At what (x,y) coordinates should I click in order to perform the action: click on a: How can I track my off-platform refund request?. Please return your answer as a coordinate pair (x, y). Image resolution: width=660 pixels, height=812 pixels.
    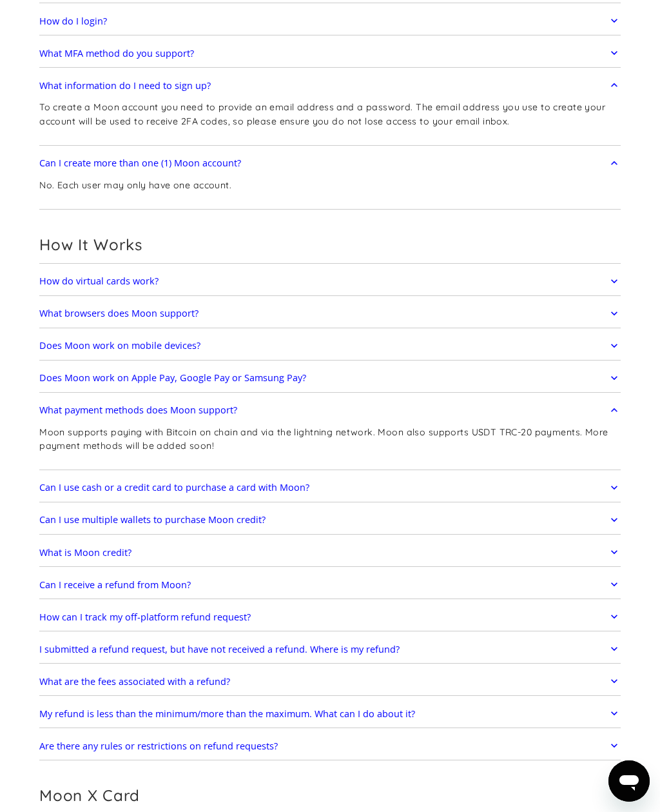
    Looking at the image, I should click on (330, 616).